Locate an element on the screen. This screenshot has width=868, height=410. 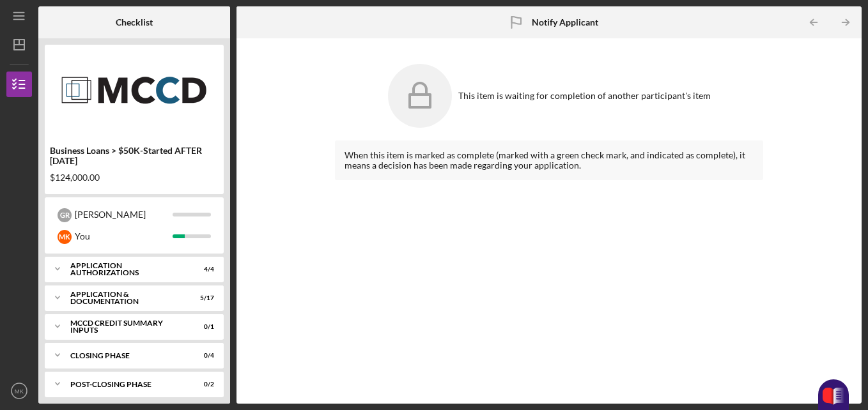
div: 0 / 4 is located at coordinates (202, 356).